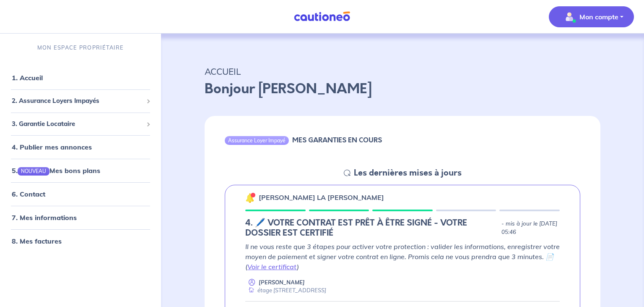 This screenshot has width=644, height=307. What do you see at coordinates (81, 147) in the screenshot?
I see `div: 4. Publier mes annonces` at bounding box center [81, 147].